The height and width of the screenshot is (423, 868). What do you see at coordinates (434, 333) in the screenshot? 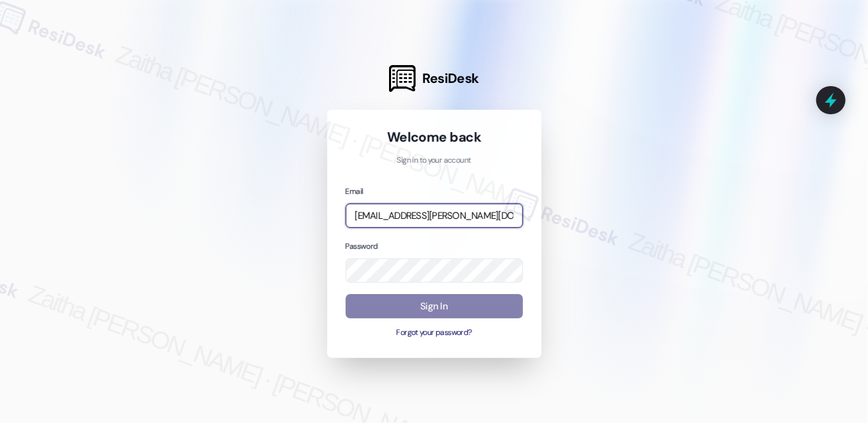
I see `button: Forgot your password?` at bounding box center [434, 333].